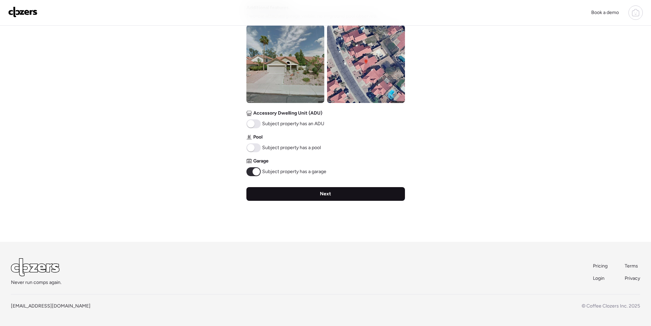  I want to click on img: Logo Light, so click(35, 267).